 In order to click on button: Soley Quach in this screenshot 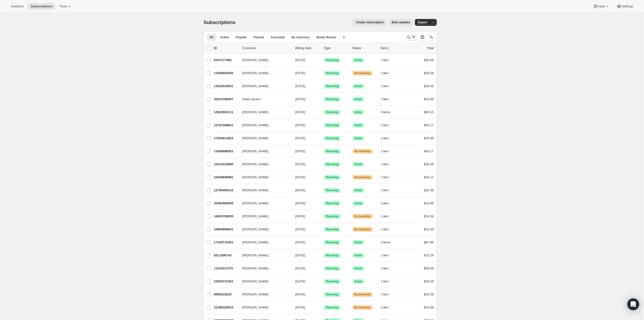, I will do `click(264, 99)`.